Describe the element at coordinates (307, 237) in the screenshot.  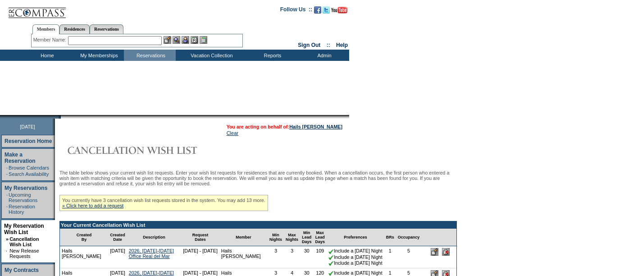
I see `td: Min Lead Days` at that location.